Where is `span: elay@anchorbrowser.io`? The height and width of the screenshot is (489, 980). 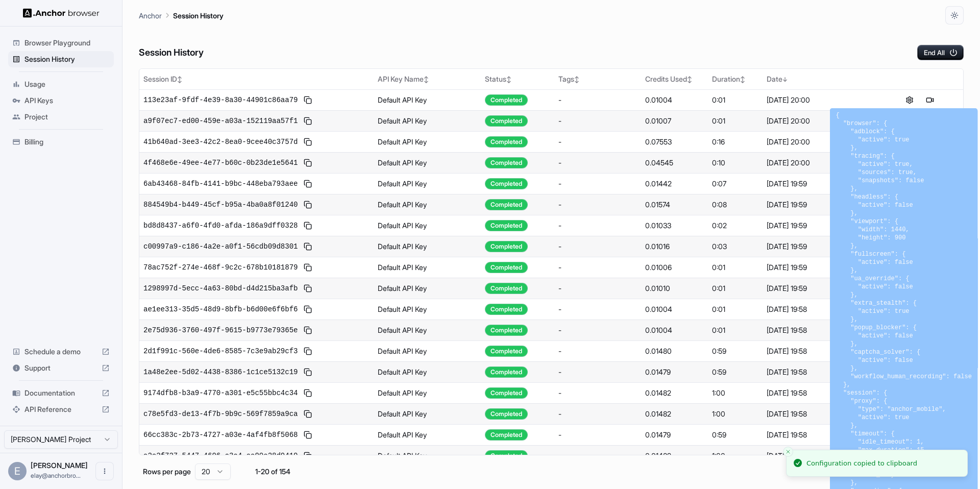 span: elay@anchorbrowser.io is located at coordinates (55, 475).